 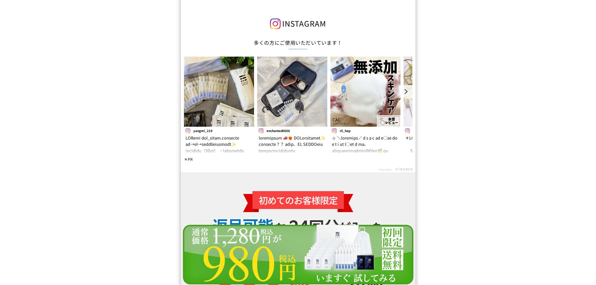 I want to click on span: INSTAGRAM, so click(x=304, y=23).